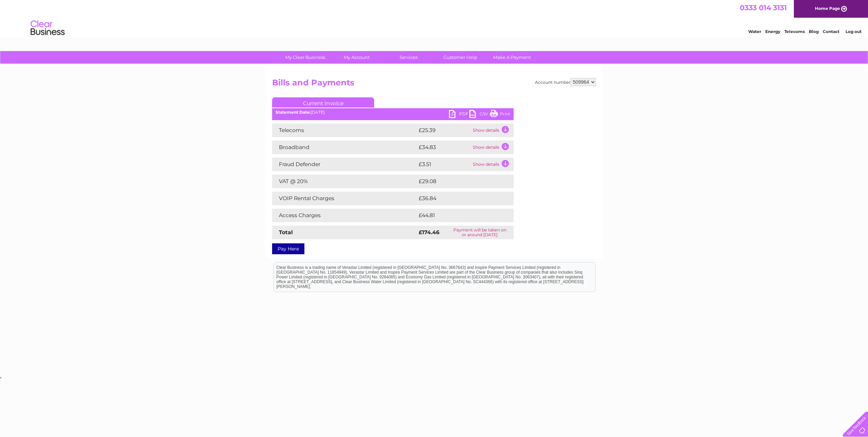 Image resolution: width=868 pixels, height=437 pixels. What do you see at coordinates (288, 249) in the screenshot?
I see `a: Pay Here` at bounding box center [288, 249].